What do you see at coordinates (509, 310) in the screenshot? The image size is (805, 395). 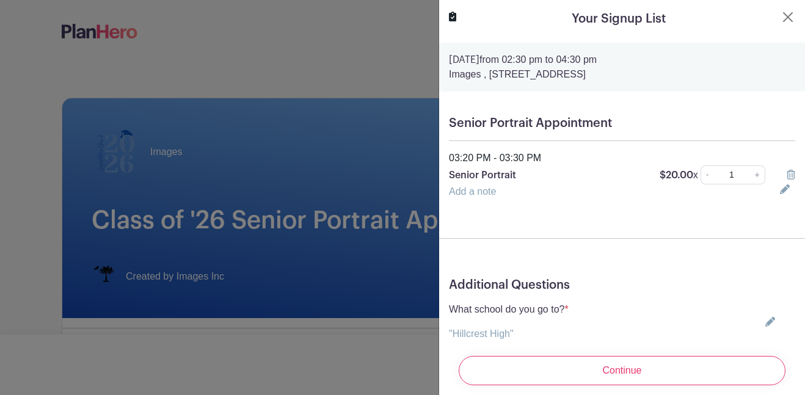 I see `p: What school do you go to?` at bounding box center [509, 310].